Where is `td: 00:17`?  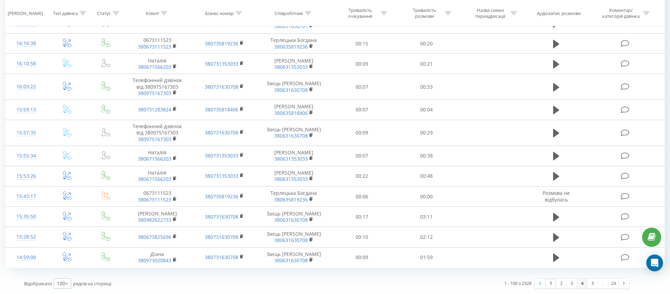
td: 00:17 is located at coordinates (362, 217).